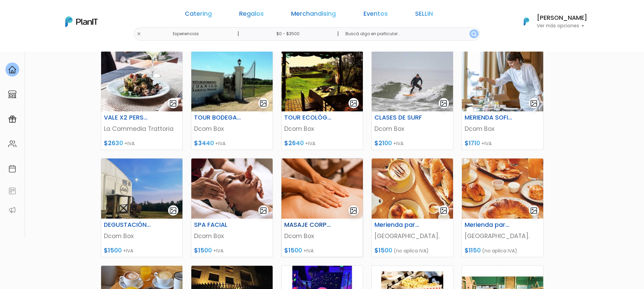 The image size is (644, 289). What do you see at coordinates (12, 191) in the screenshot?
I see `img: feedback-78b5a0c8f98aac82b08bfc38622c3050aee476f2c9584af64705fc4e61158814.svg` at bounding box center [12, 191].